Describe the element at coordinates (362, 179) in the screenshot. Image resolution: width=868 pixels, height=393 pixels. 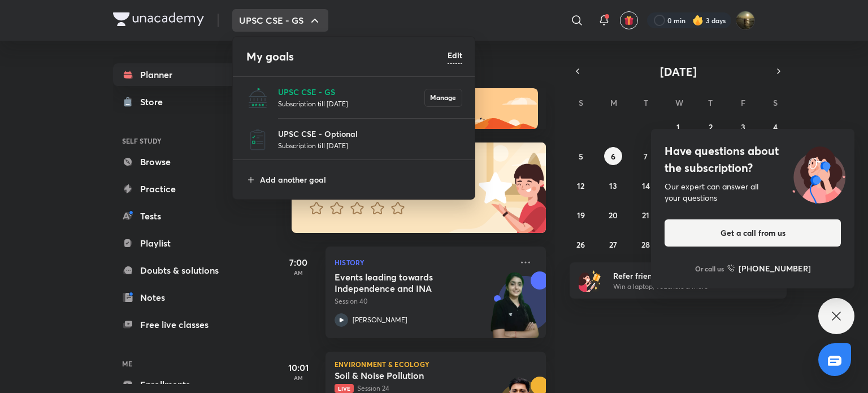
I see `p: Add another goal` at that location.